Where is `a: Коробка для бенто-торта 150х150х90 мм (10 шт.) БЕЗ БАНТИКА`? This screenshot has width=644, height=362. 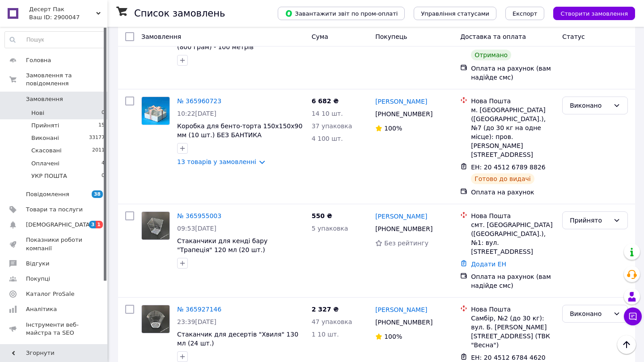
a: Коробка для бенто-торта 150х150х90 мм (10 шт.) БЕЗ БАНТИКА is located at coordinates (240, 130).